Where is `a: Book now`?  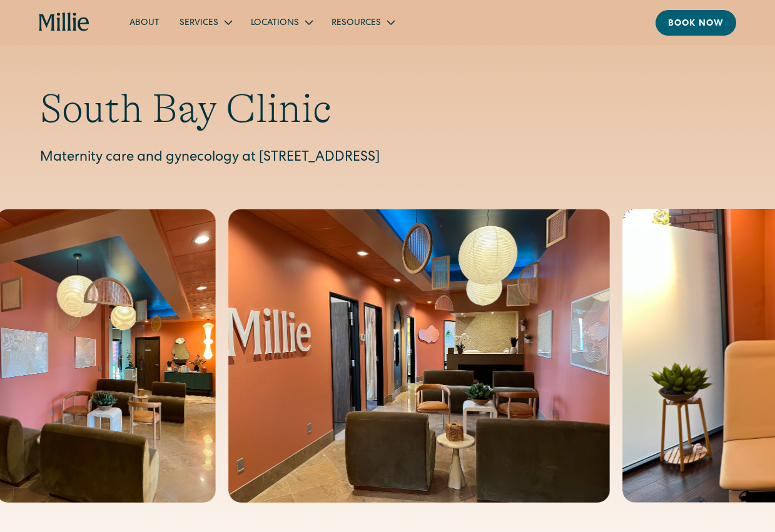 a: Book now is located at coordinates (695, 23).